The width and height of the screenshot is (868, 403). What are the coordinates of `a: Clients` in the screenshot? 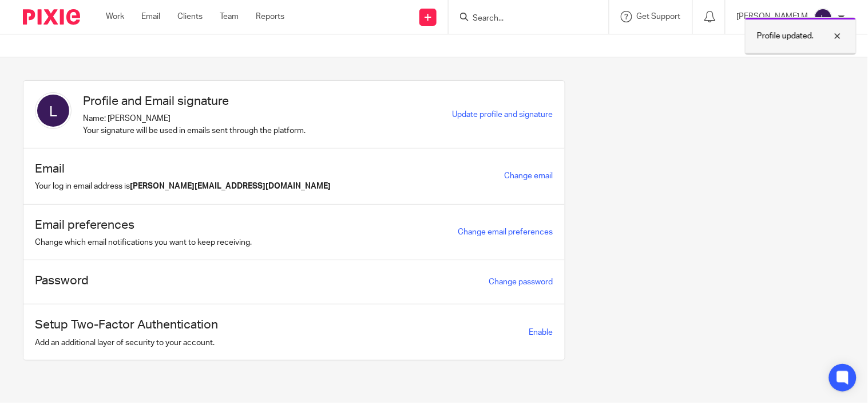 It's located at (190, 17).